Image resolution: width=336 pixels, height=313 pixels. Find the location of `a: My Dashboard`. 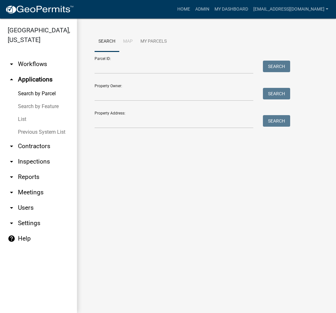

a: My Dashboard is located at coordinates (231, 9).